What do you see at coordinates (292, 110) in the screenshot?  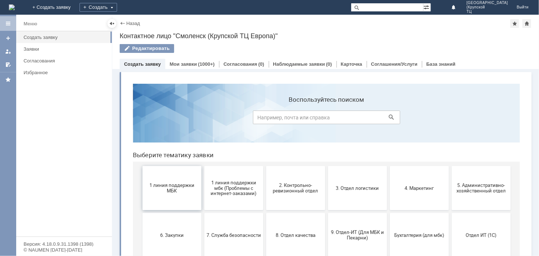 I see `span: 4. Маркетинг` at bounding box center [292, 110].